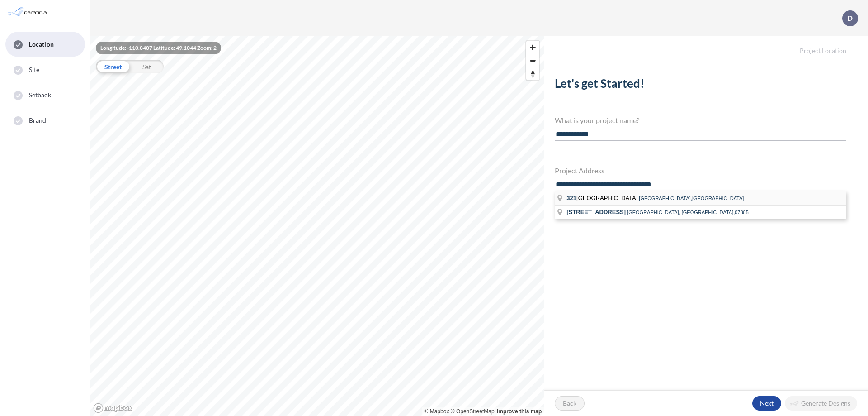  Describe the element at coordinates (38, 120) in the screenshot. I see `span: Brand` at that location.